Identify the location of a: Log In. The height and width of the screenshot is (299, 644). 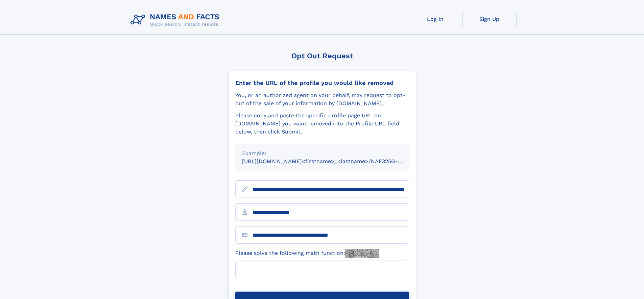
(435, 19).